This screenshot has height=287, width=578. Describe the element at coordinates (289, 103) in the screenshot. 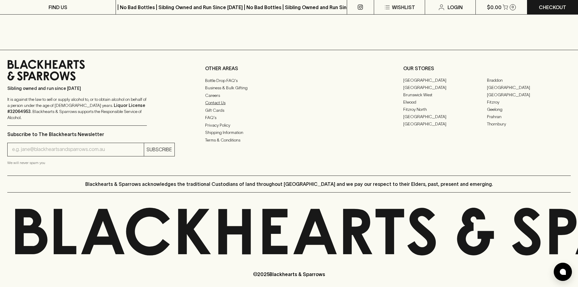

I see `a: Contact Us` at that location.